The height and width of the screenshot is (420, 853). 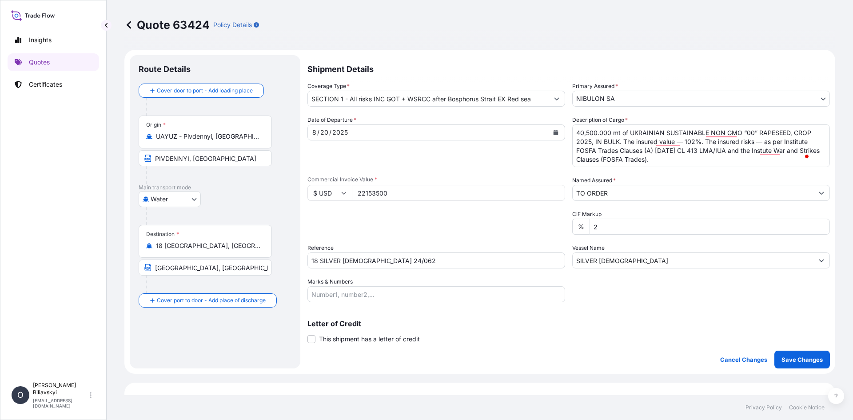 I want to click on input: Enter percentage between 0 and 10%, so click(x=710, y=227).